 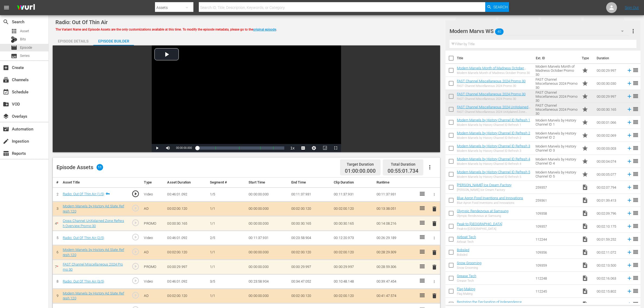 What do you see at coordinates (604, 22) in the screenshot?
I see `div: Total Duration` at bounding box center [604, 22].